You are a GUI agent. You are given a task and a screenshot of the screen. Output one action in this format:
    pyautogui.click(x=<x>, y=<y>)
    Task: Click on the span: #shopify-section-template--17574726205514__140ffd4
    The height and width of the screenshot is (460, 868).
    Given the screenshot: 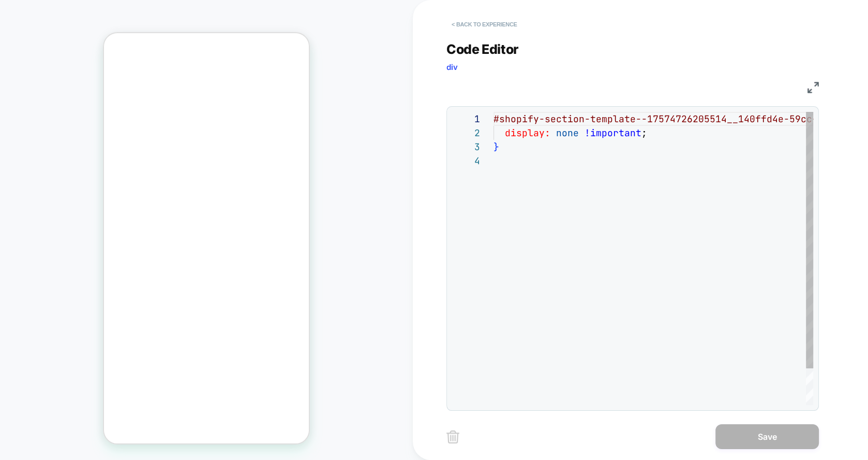 What is the action you would take?
    pyautogui.click(x=636, y=118)
    